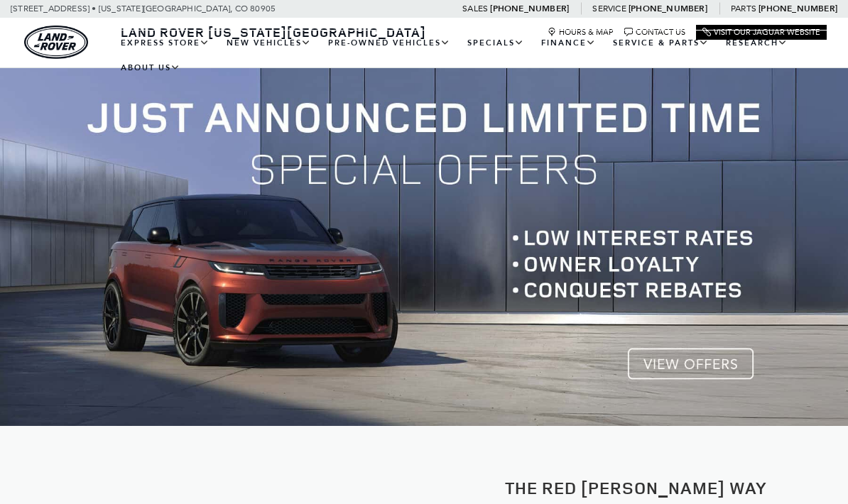 Image resolution: width=848 pixels, height=504 pixels. I want to click on nav: Main Navigation, so click(469, 56).